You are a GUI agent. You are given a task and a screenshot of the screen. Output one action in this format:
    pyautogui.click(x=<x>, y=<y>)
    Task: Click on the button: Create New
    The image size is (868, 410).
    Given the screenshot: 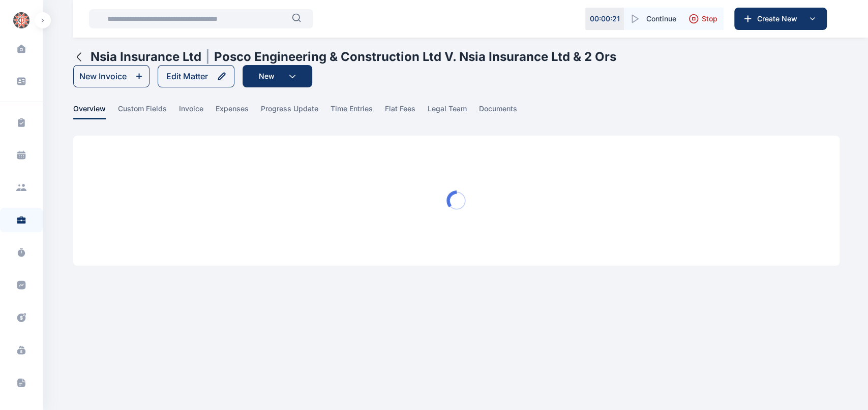 What is the action you would take?
    pyautogui.click(x=781, y=19)
    